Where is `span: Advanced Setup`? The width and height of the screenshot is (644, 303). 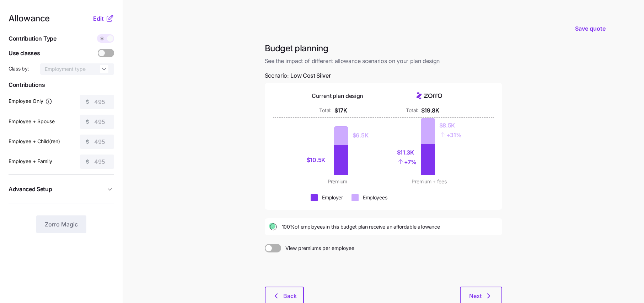
span: Advanced Setup is located at coordinates (30, 189).